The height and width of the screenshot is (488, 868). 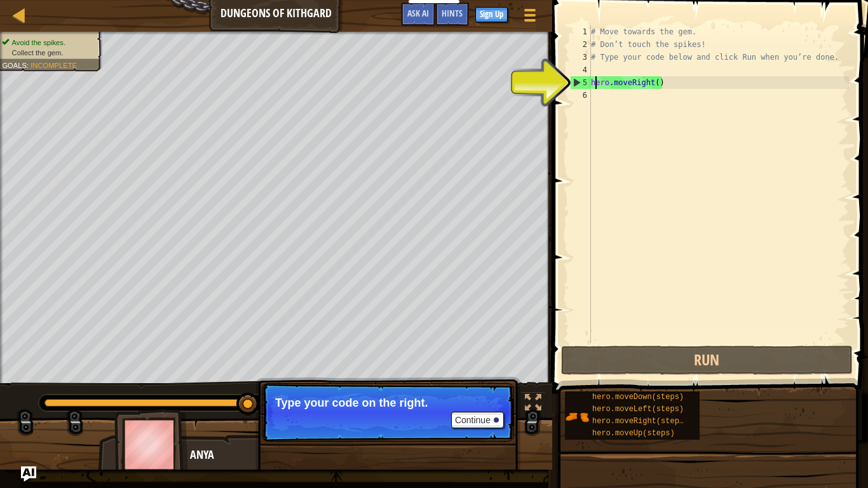 What do you see at coordinates (633, 434) in the screenshot?
I see `span: hero.moveUp(steps)` at bounding box center [633, 434].